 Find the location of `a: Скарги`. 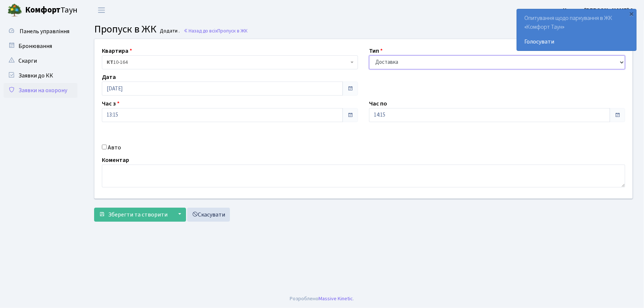

a: Скарги is located at coordinates (40, 61).